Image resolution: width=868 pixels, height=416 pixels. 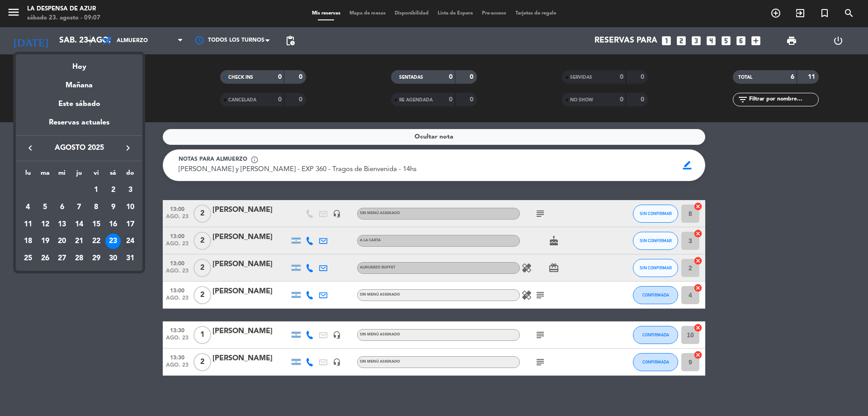 What do you see at coordinates (45, 207) in the screenshot?
I see `td: 5 de agosto de 2025` at bounding box center [45, 207].